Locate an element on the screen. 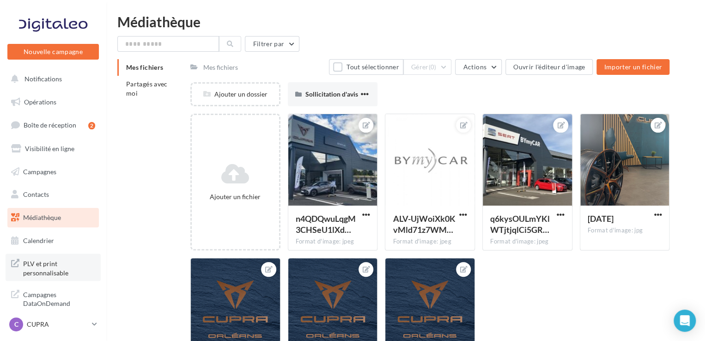 This screenshot has height=341, width=705. span: Contacts is located at coordinates (36, 194).